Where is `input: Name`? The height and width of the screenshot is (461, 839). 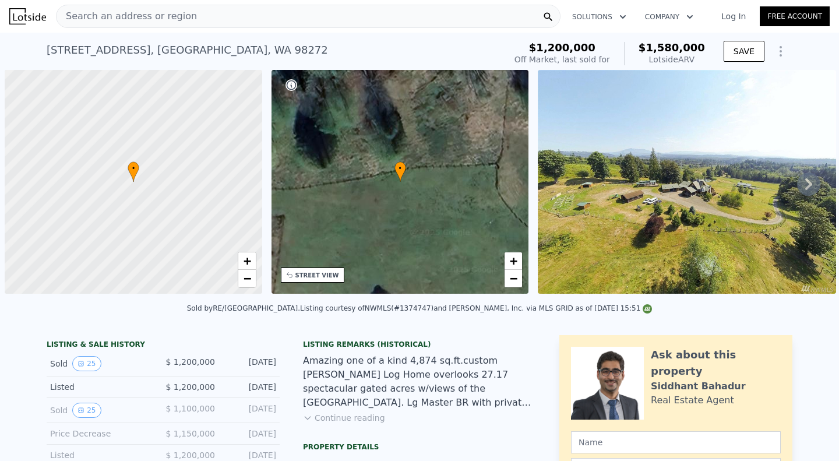 input: Name is located at coordinates (676, 442).